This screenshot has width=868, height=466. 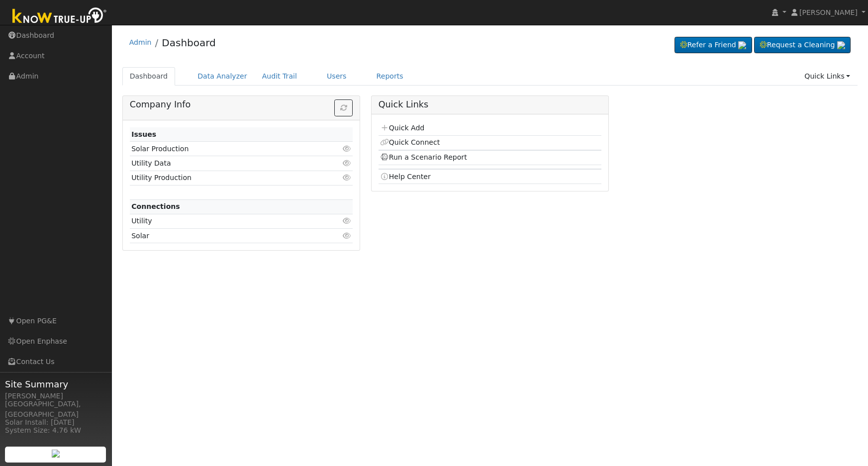 What do you see at coordinates (223, 236) in the screenshot?
I see `td: Solar` at bounding box center [223, 236].